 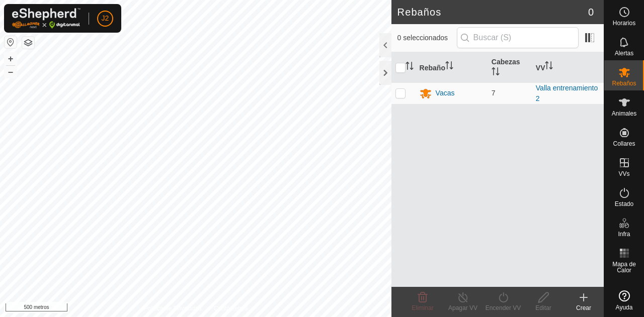 What do you see at coordinates (624, 204) in the screenshot?
I see `font: Estado` at bounding box center [624, 204].